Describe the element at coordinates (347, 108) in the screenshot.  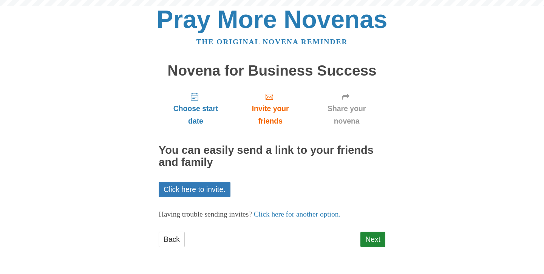
I see `a: Share your novena` at that location.